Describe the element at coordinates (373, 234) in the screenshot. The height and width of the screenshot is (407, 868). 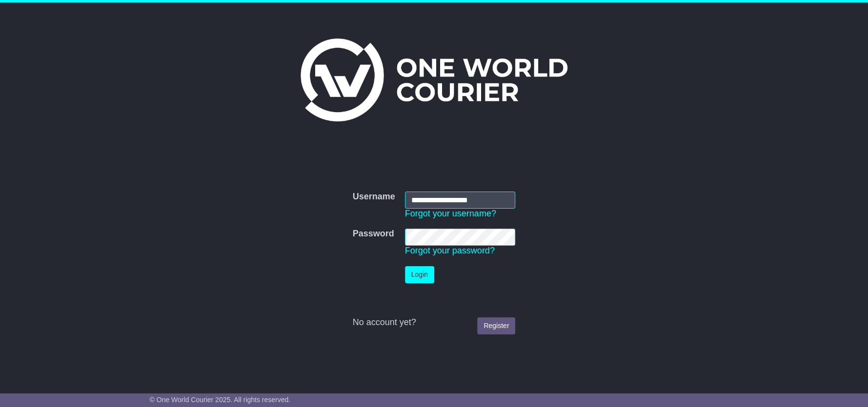
I see `label: Password` at that location.